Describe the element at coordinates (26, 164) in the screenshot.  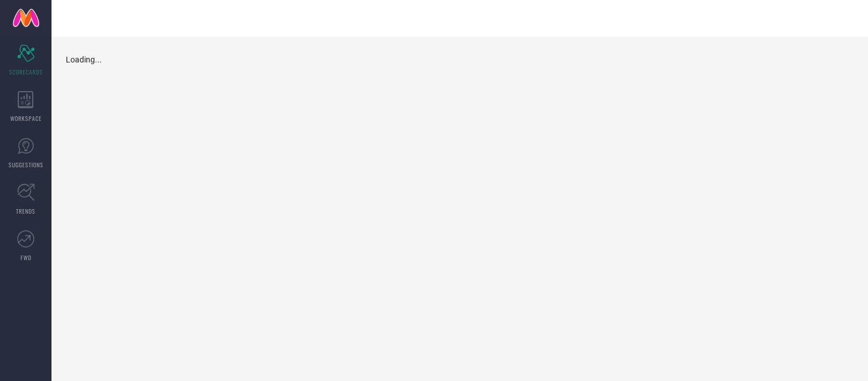
I see `span: SUGGESTIONS` at that location.